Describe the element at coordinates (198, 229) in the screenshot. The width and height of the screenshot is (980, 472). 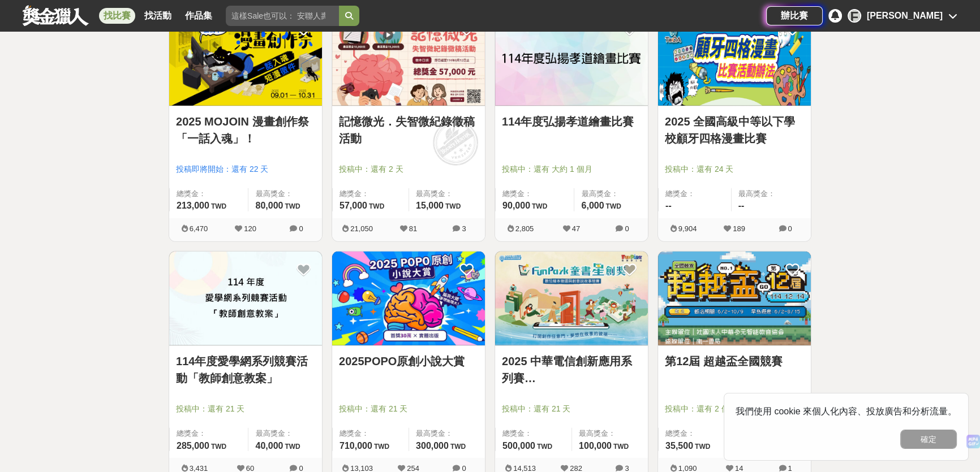
I see `span: 6,470` at that location.